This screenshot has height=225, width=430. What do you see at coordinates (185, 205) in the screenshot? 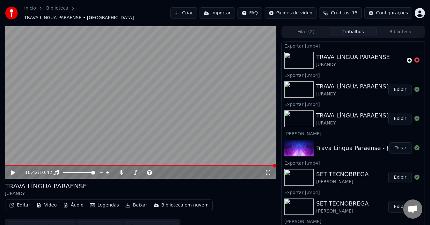
I see `div: Biblioteca em nuvem` at bounding box center [185, 205].